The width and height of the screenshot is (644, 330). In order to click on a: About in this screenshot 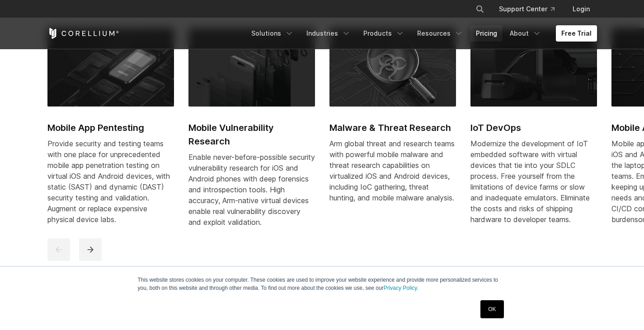, I will do `click(525, 34)`.